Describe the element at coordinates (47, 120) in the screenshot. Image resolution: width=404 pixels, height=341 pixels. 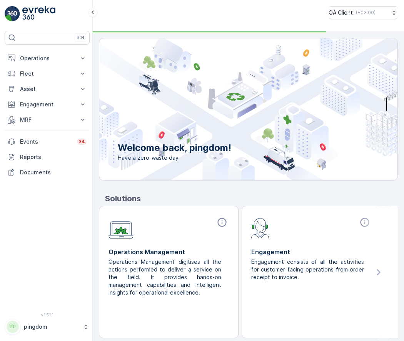
I see `p: MRF` at that location.